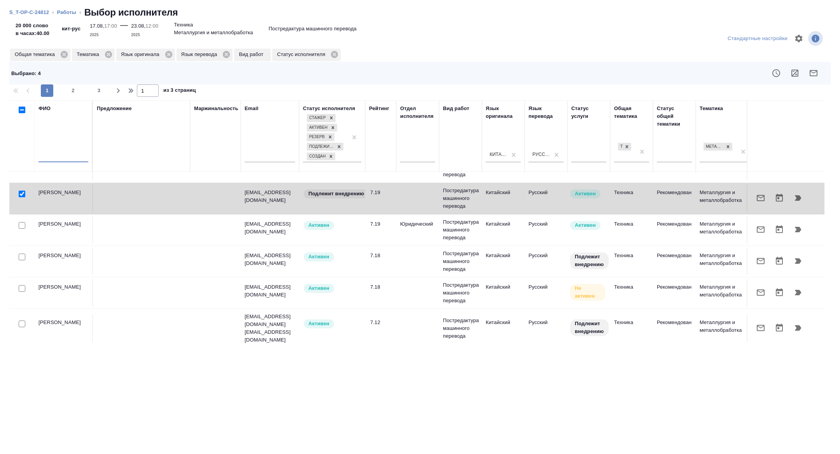 The width and height of the screenshot is (840, 454). What do you see at coordinates (420, 12) in the screenshot?
I see `nav: breadcrumb` at bounding box center [420, 12].